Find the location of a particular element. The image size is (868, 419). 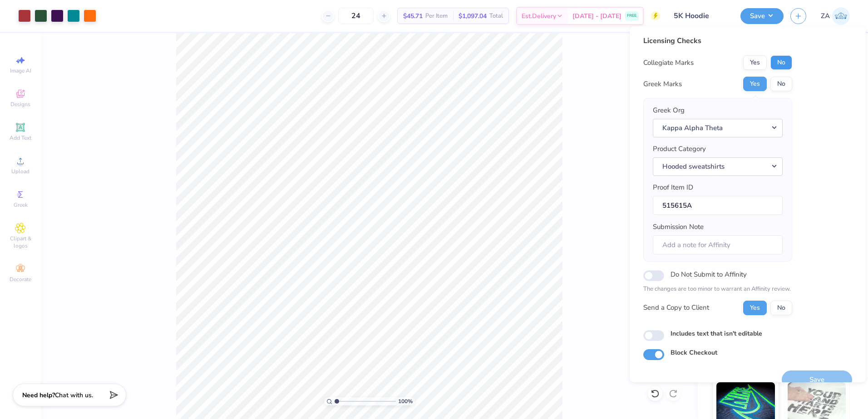

button: Save is located at coordinates (762, 16).